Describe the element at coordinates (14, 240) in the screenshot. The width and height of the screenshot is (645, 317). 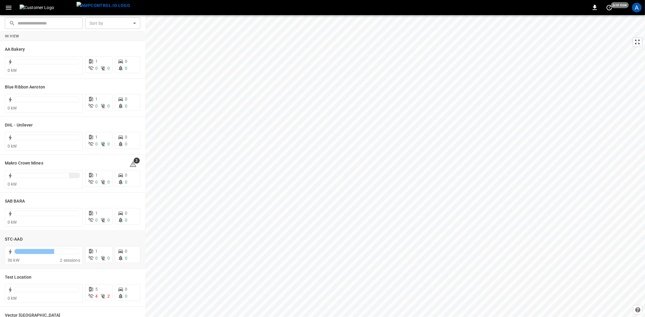
I see `h6: STC-AAD` at that location.